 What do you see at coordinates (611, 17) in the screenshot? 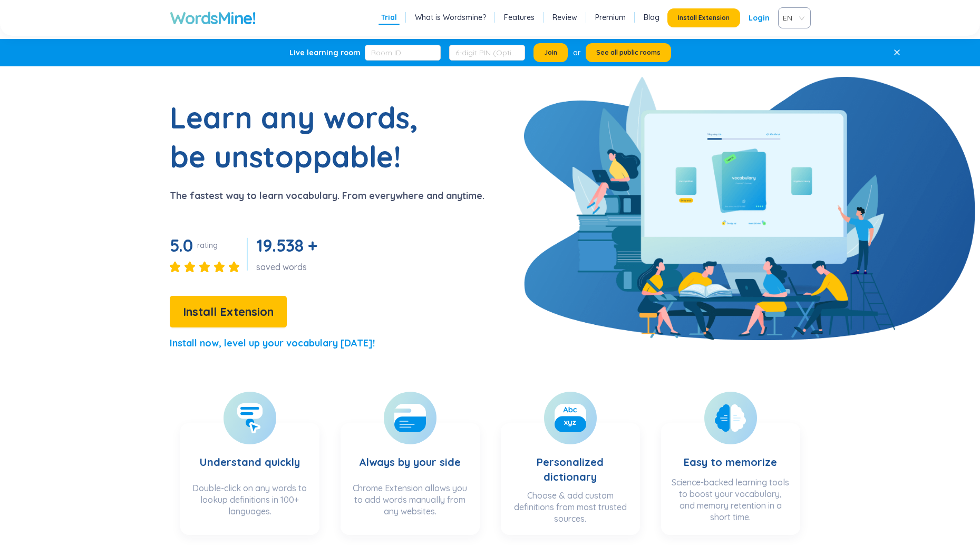
I see `a: Premium` at bounding box center [611, 17].